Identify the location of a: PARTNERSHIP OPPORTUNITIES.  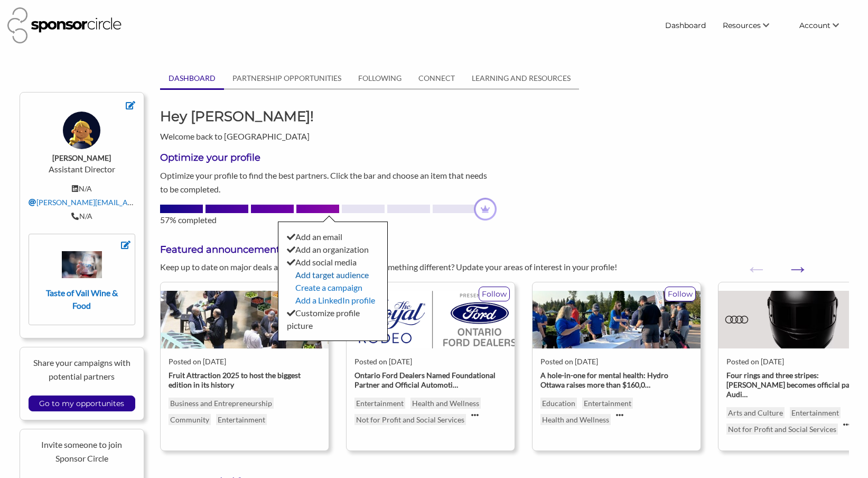
(287, 78).